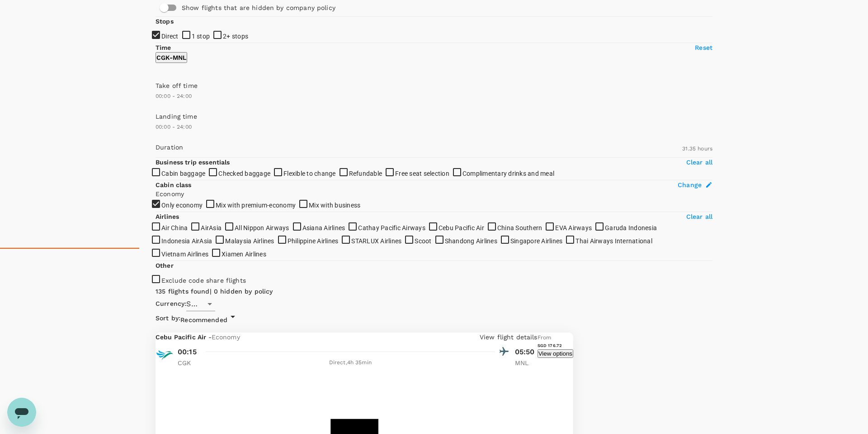  Describe the element at coordinates (171, 304) in the screenshot. I see `span: Currency :` at that location.